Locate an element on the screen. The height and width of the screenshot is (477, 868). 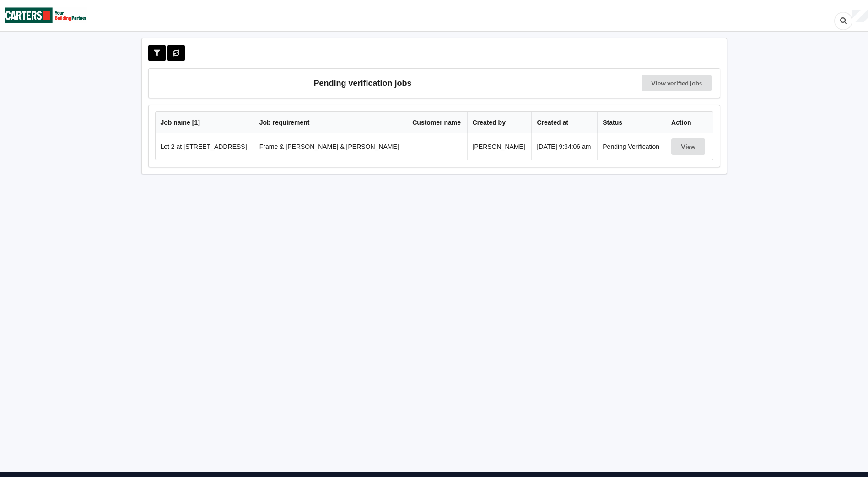
th: Job requirement is located at coordinates (330, 123).